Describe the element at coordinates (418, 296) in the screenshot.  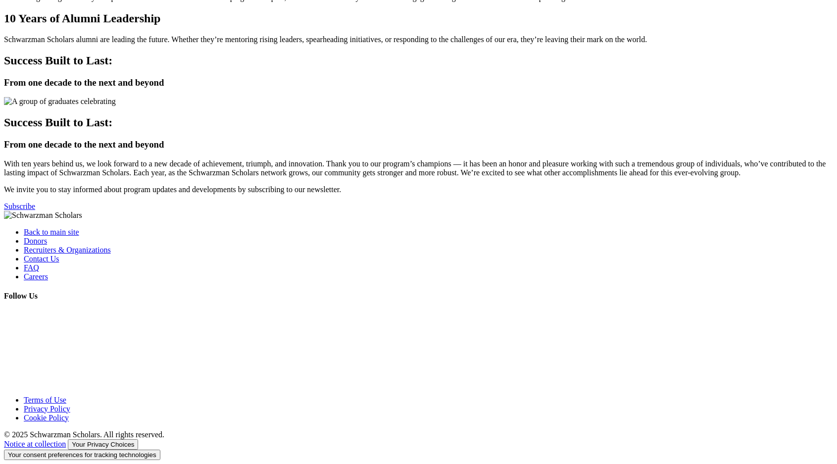
I see `h4: Follow Us` at that location.